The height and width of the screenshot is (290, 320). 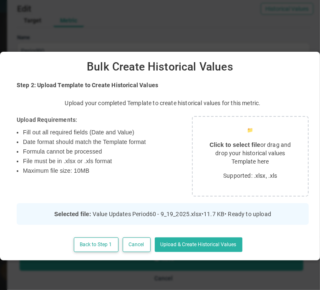 What do you see at coordinates (101, 171) in the screenshot?
I see `li: Maximum file size: 10MB` at bounding box center [101, 171].